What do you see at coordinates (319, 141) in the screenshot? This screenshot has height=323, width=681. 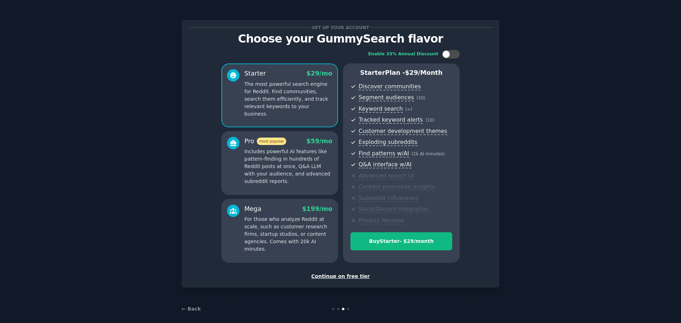 I see `span: $ 59 /mo` at bounding box center [319, 141].